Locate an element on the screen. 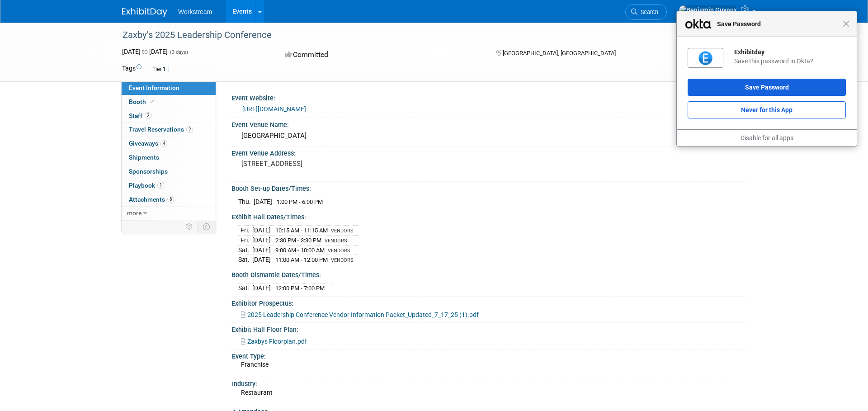 Image resolution: width=868 pixels, height=411 pixels. a: Booth is located at coordinates (169, 102).